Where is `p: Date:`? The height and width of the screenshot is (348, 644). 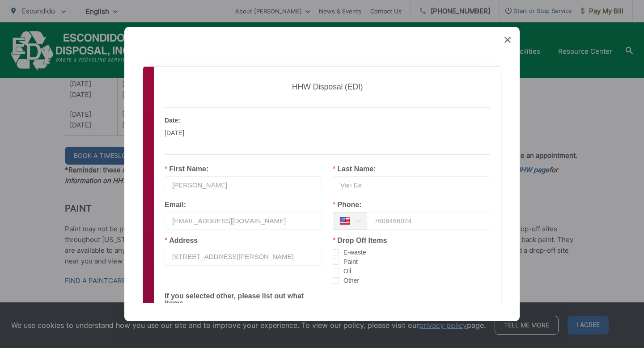 p: Date: is located at coordinates (243, 121).